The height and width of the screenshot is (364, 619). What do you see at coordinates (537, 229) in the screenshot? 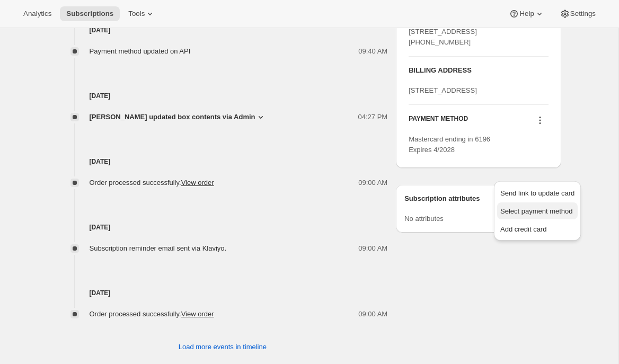
I see `button: Add credit card` at bounding box center [537, 229].